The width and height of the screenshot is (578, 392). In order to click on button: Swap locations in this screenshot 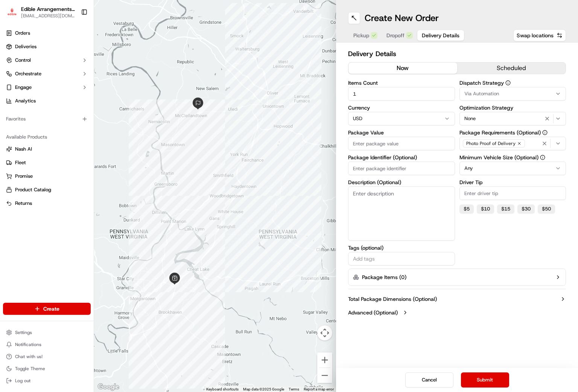, I will do `click(539, 36)`.